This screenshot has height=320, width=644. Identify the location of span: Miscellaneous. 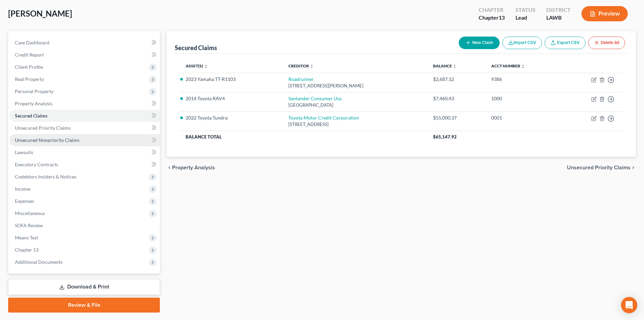
(30, 213).